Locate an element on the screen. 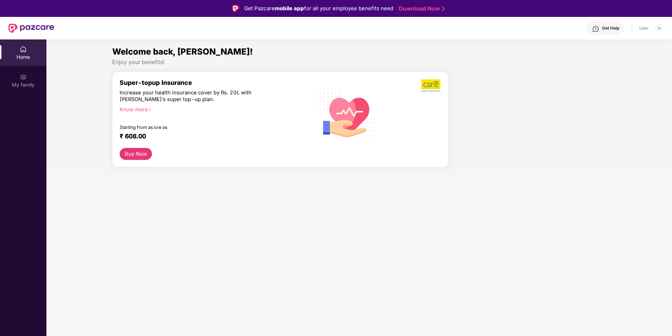  img: svg+xml;base64,PHN2ZyBpZD0iRHJvcGRvd24tMzJ4MzIiIHhtbG5zPSJodHRwOi8vd3d3LnczLm9yZy8yMDAwL3N2ZyIgd2... is located at coordinates (660, 28).